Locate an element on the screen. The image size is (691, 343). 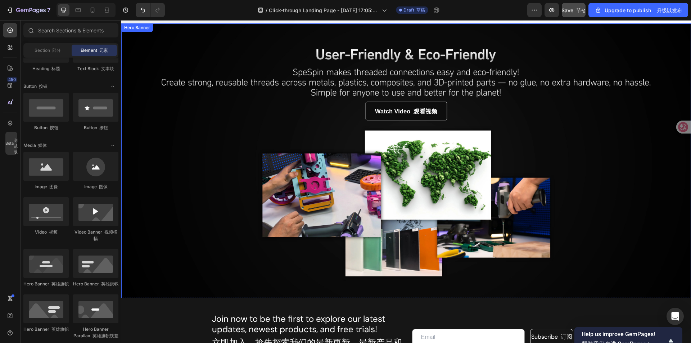
font: 媒体 is located at coordinates (42, 145).